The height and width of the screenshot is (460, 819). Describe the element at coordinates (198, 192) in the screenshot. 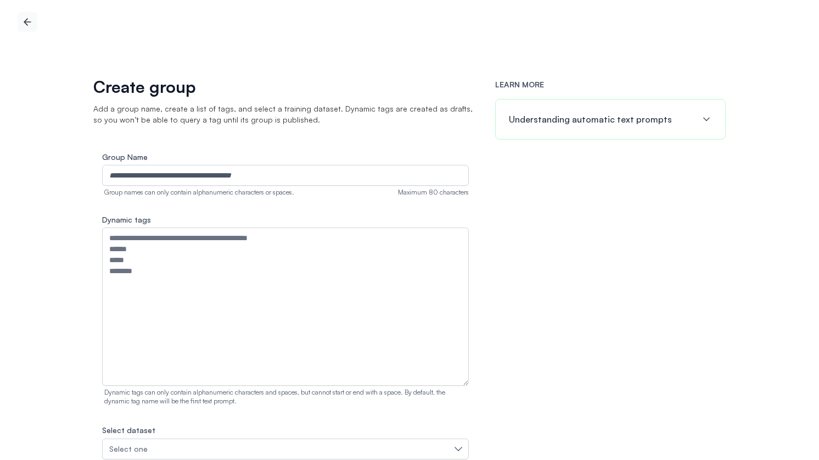

I see `div: Group names can only contain alphanumeric characters or spaces.` at that location.